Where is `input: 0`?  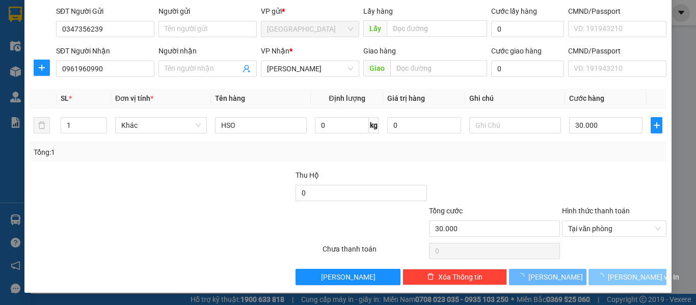
input: 0 is located at coordinates (424, 125).